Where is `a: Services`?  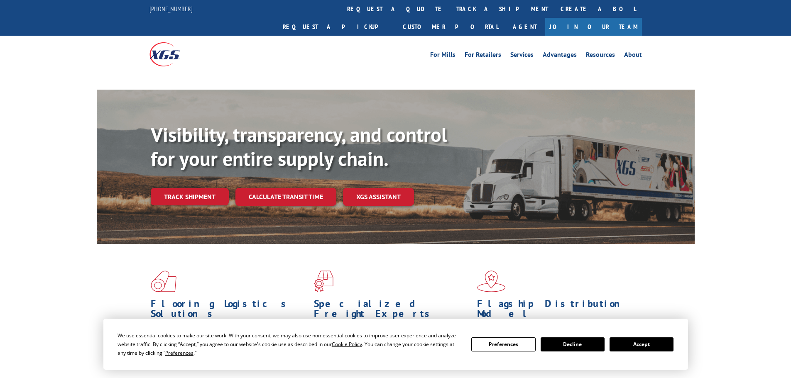 a: Services is located at coordinates (522, 56).